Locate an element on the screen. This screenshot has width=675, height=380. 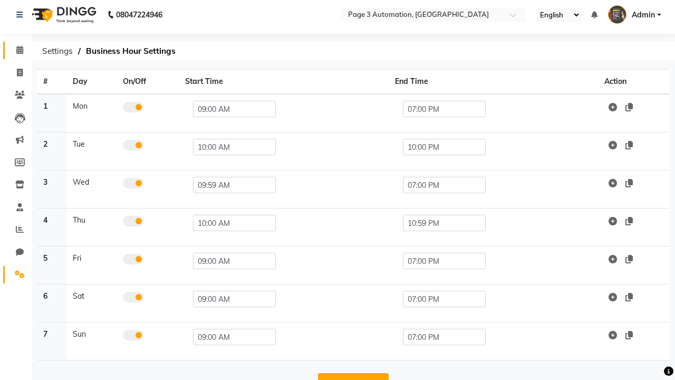
td: Mon is located at coordinates (92, 113).